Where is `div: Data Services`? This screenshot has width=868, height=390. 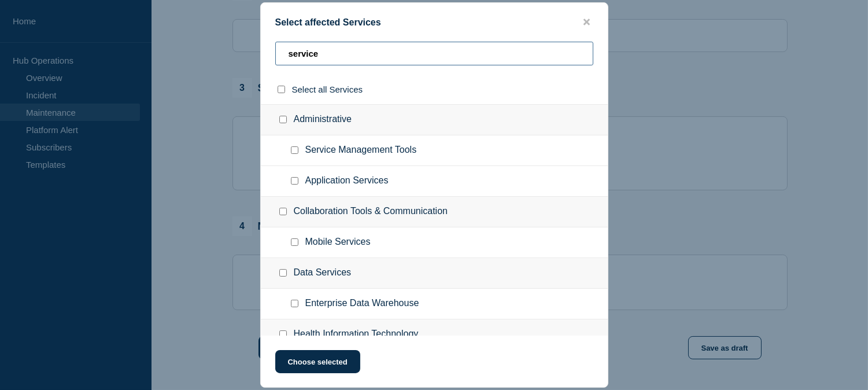 div: Data Services is located at coordinates (434, 273).